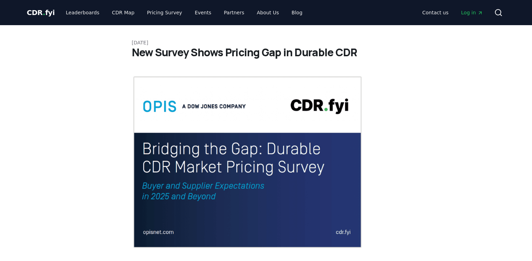  I want to click on h1: New Survey Shows Pricing Gap in Durable CDR, so click(266, 52).